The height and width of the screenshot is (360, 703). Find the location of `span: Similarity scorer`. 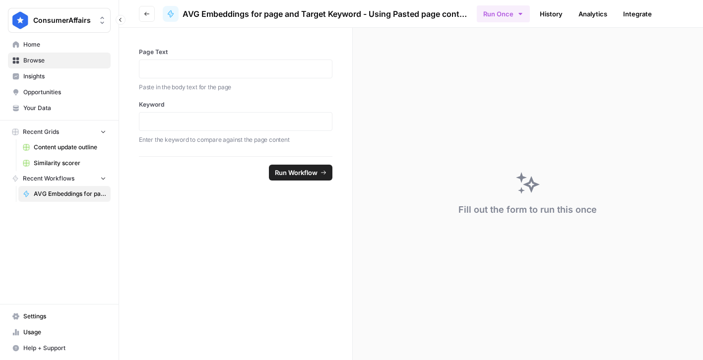

span: Similarity scorer is located at coordinates (70, 163).